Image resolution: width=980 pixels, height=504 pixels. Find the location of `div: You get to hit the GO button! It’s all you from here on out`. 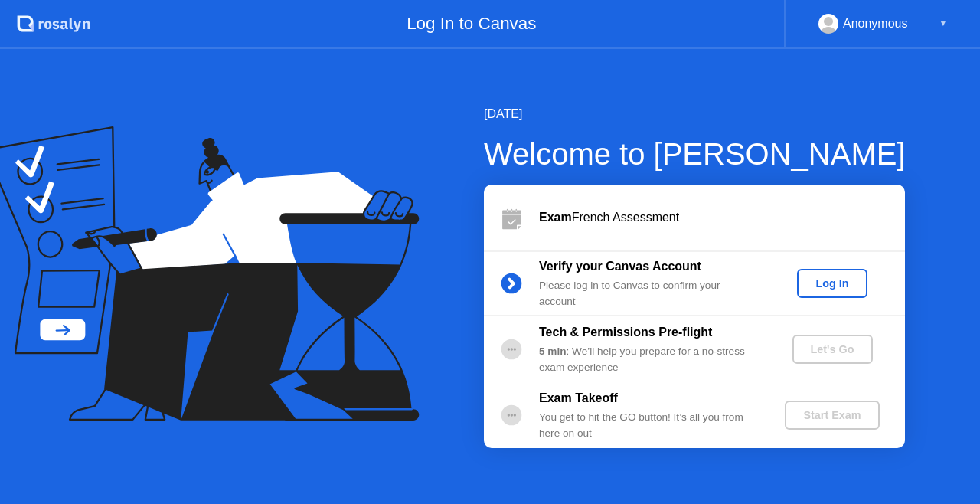

div: You get to hit the GO button! It’s all you from here on out is located at coordinates (649, 425).